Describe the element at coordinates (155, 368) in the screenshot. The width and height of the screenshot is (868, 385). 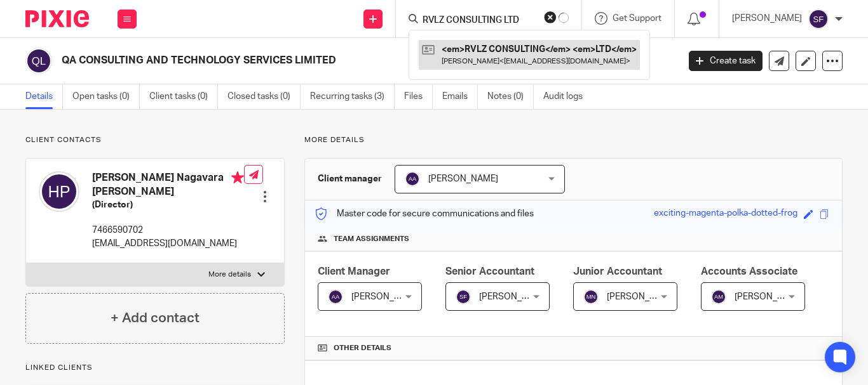
I see `p: Linked clients` at that location.